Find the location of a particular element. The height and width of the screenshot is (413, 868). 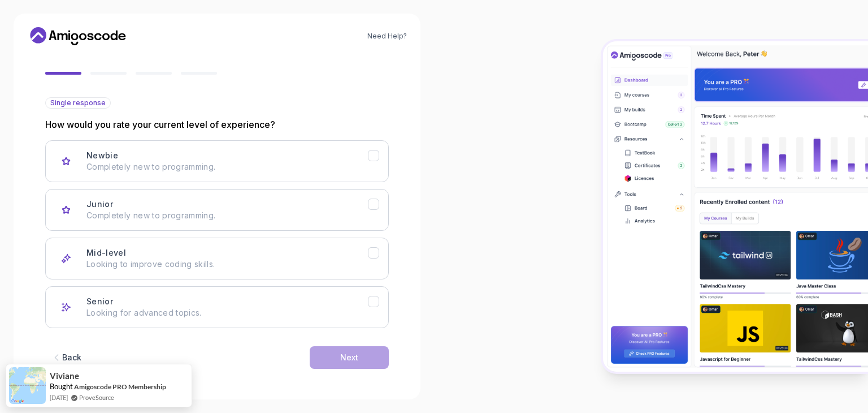

h3: Mid-level is located at coordinates (106, 252).